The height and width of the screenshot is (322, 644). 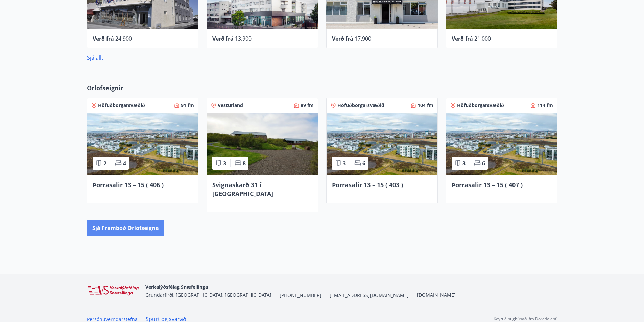 I want to click on span: 21.000, so click(x=482, y=39).